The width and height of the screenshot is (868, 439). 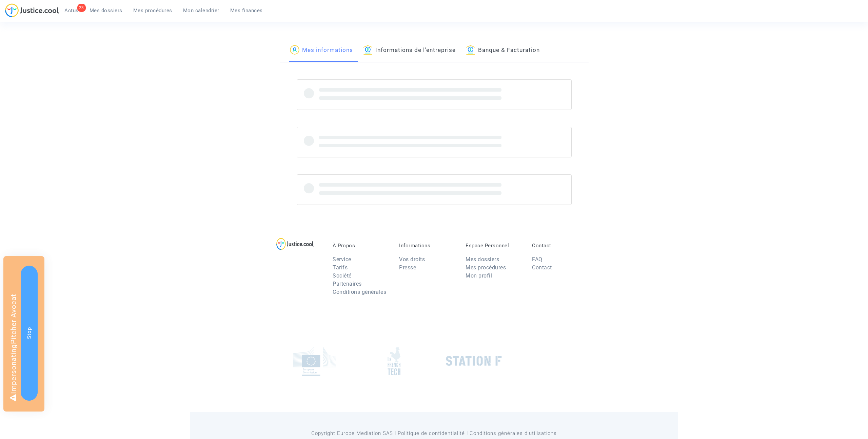 What do you see at coordinates (246, 10) in the screenshot?
I see `span: Mes finances` at bounding box center [246, 10].